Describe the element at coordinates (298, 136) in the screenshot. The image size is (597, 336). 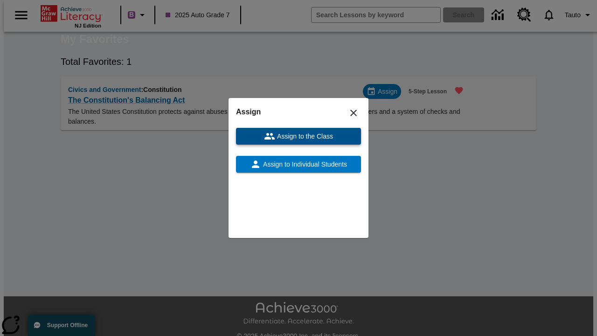
I see `button: Assign to the Class` at that location.